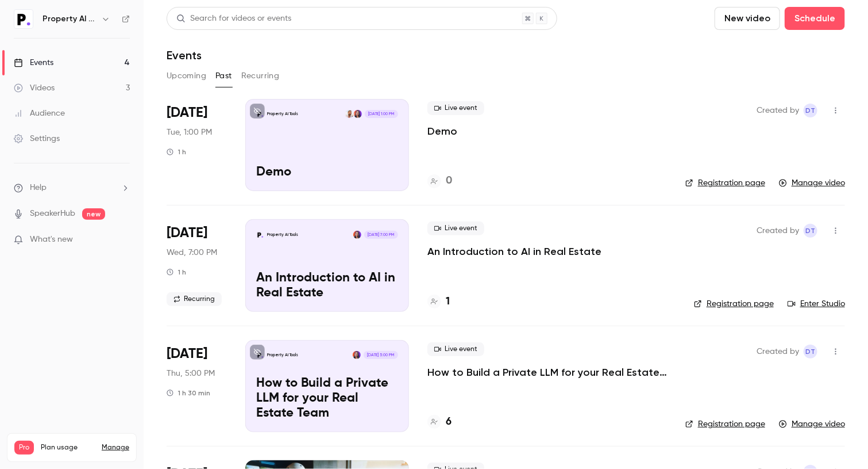 This screenshot has height=469, width=868. Describe the element at coordinates (748, 18) in the screenshot. I see `button: New video` at that location.